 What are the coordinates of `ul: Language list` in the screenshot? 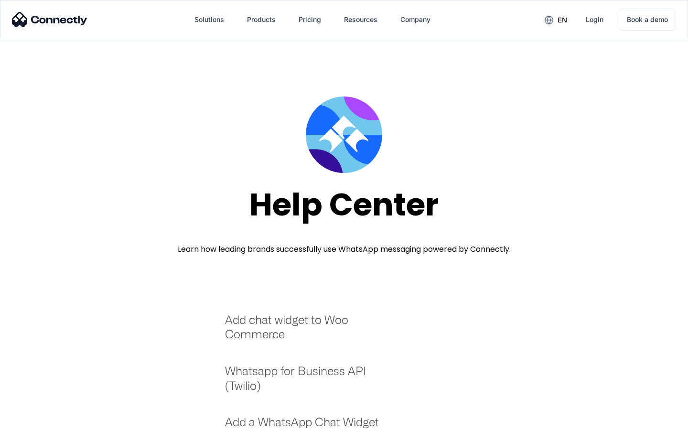 It's located at (38, 420).